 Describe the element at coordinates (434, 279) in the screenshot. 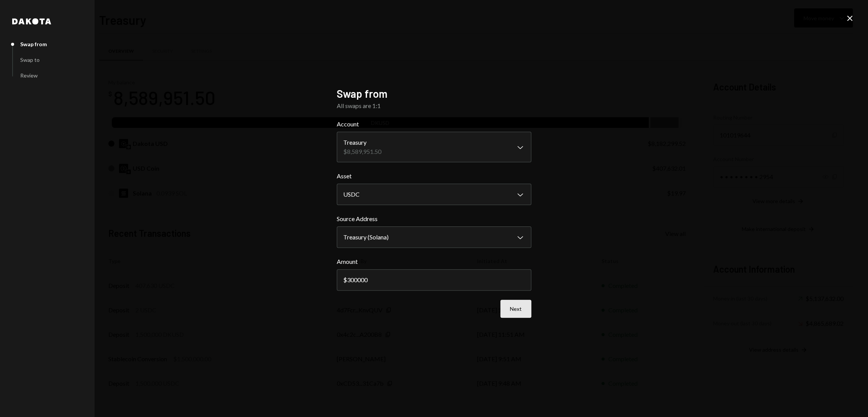

I see `input: 0.00` at that location.